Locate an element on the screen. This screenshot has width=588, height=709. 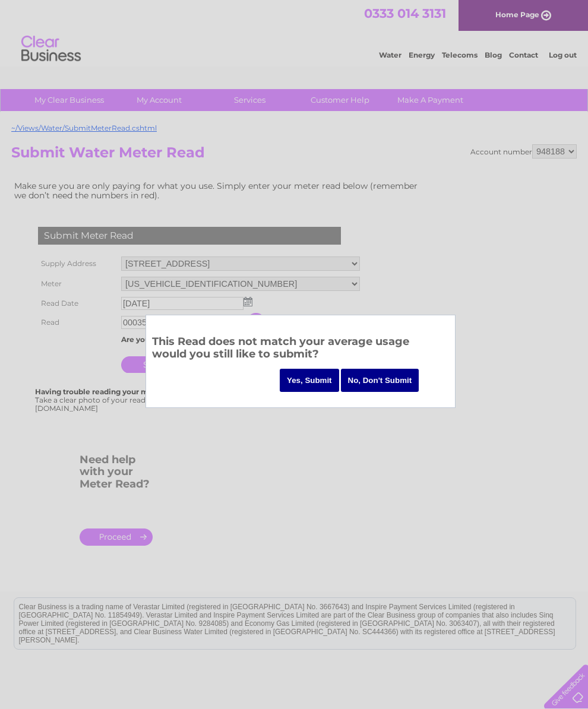
a: Contact is located at coordinates (523, 55).